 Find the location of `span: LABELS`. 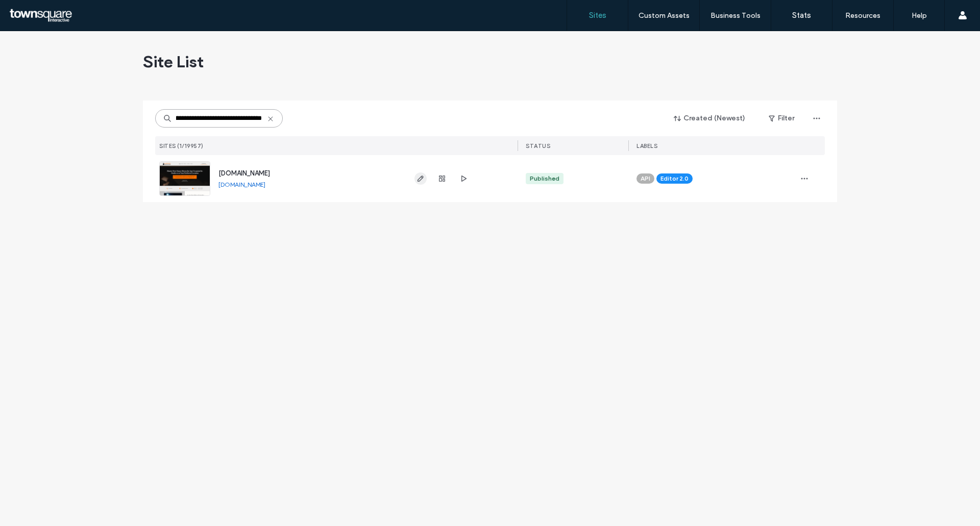

span: LABELS is located at coordinates (646, 146).